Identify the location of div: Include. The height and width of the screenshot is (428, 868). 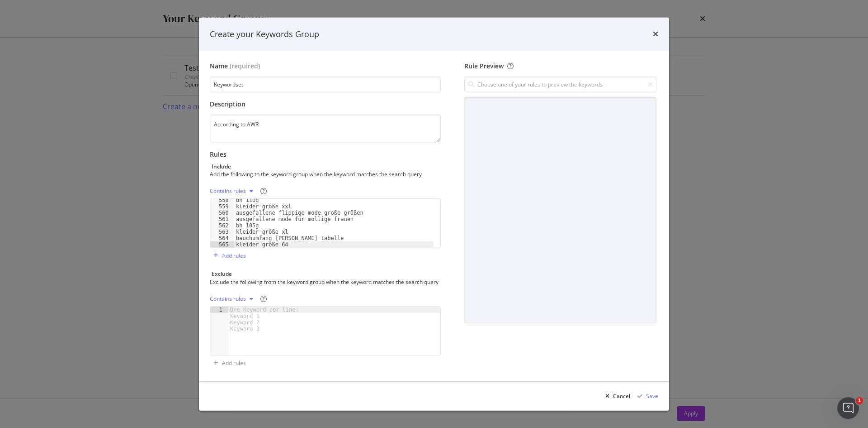
(221, 166).